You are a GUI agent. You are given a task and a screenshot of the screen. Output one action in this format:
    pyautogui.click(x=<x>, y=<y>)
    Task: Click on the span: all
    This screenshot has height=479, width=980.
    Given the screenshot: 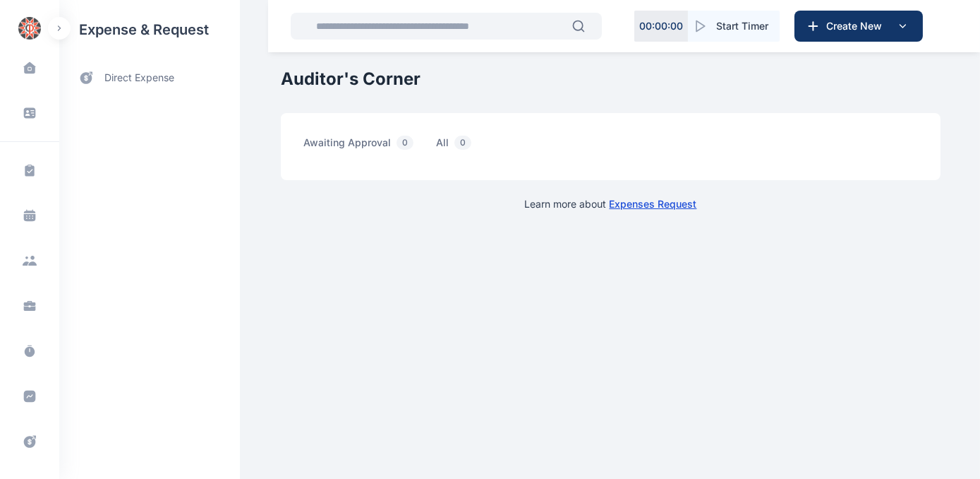 What is the action you would take?
    pyautogui.click(x=457, y=146)
    